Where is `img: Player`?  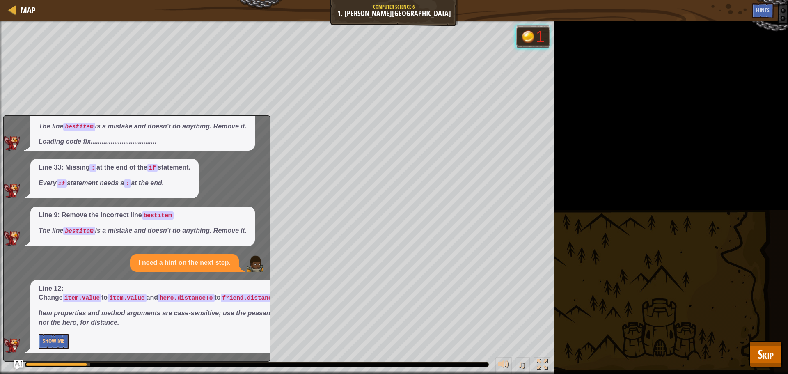 img: Player is located at coordinates (255, 264).